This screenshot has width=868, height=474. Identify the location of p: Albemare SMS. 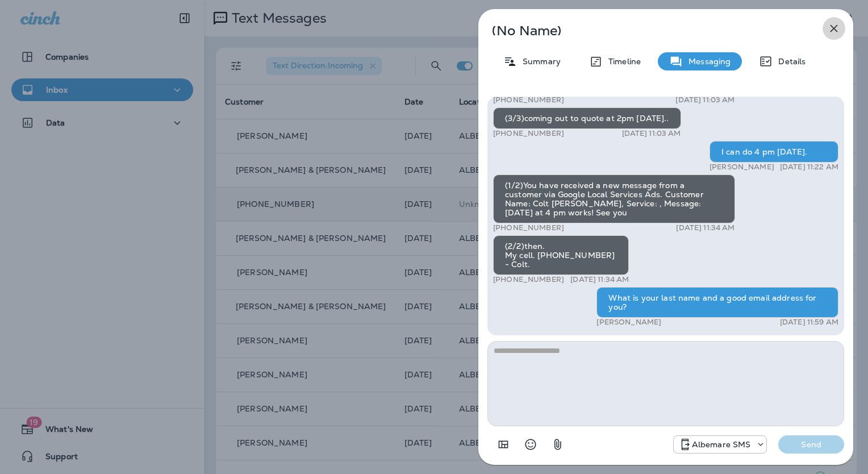
(722, 444).